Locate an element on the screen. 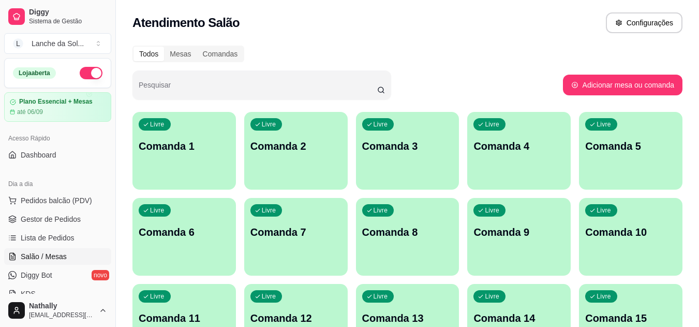 This screenshot has width=699, height=327. a: Salão / Mesas is located at coordinates (57, 256).